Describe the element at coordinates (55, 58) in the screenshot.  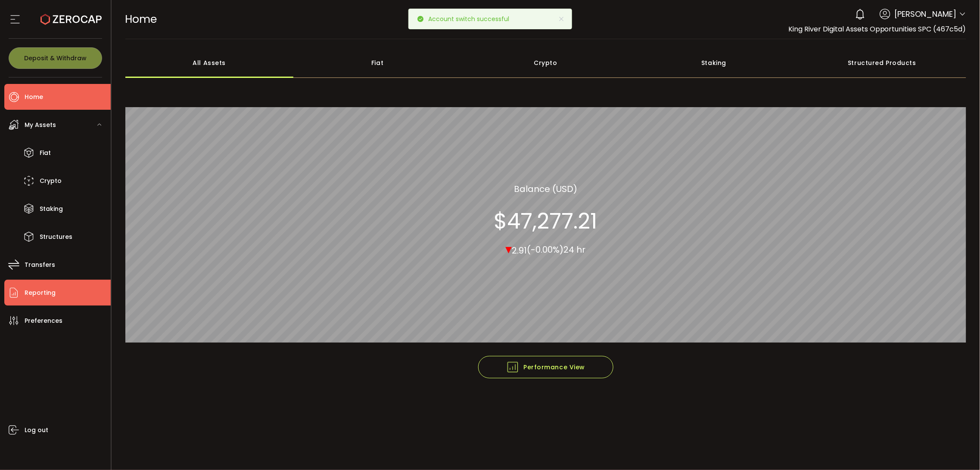
I see `span: Deposit & Withdraw` at that location.